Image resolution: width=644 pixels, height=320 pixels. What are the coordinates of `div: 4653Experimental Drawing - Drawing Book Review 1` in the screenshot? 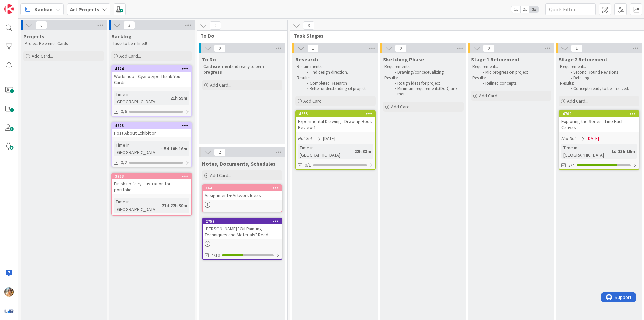 It's located at (336, 121).